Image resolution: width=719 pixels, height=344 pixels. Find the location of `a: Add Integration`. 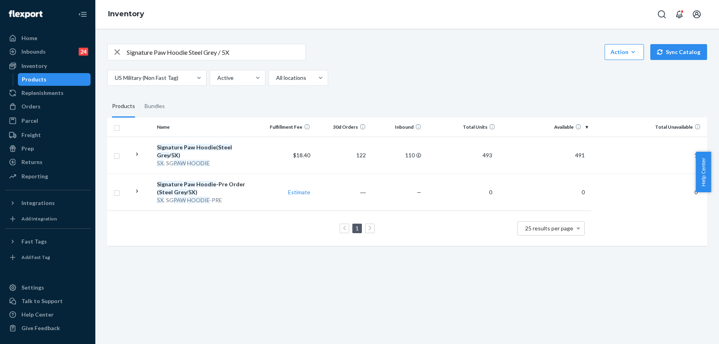

a: Add Integration is located at coordinates (48, 219).